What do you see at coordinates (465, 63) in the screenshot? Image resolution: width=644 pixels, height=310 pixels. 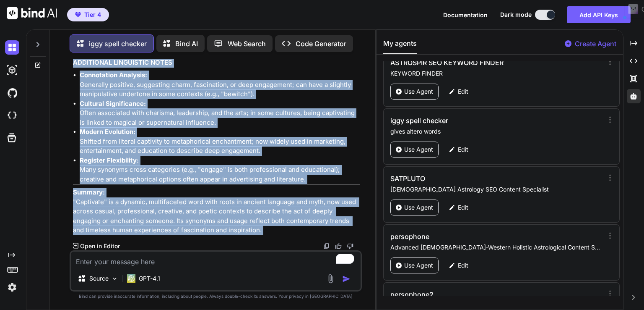 I see `h3: ASTROSPIR SEO KEYWORD FINDER` at bounding box center [465, 63].